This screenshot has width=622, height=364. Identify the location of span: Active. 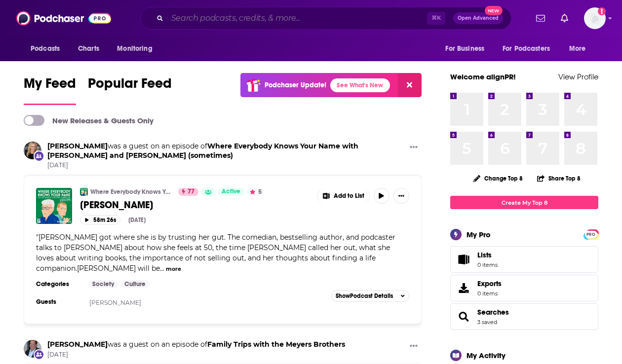
(231, 192).